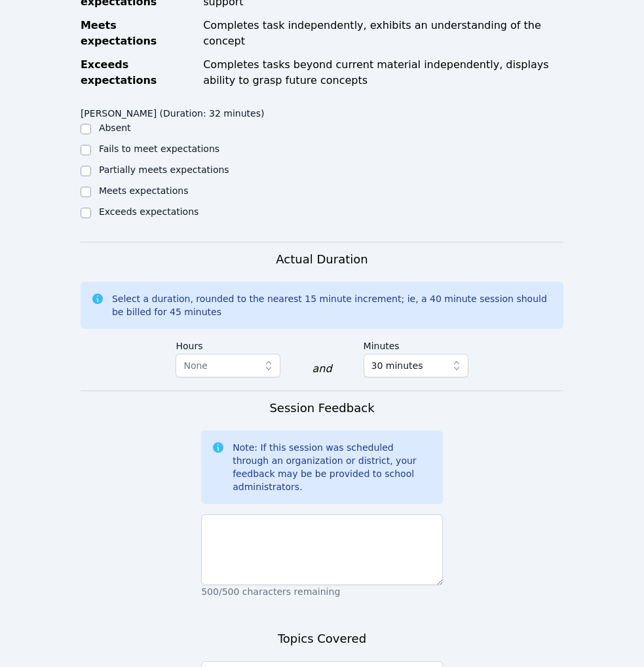  What do you see at coordinates (416, 344) in the screenshot?
I see `label: Minutes` at bounding box center [416, 344].